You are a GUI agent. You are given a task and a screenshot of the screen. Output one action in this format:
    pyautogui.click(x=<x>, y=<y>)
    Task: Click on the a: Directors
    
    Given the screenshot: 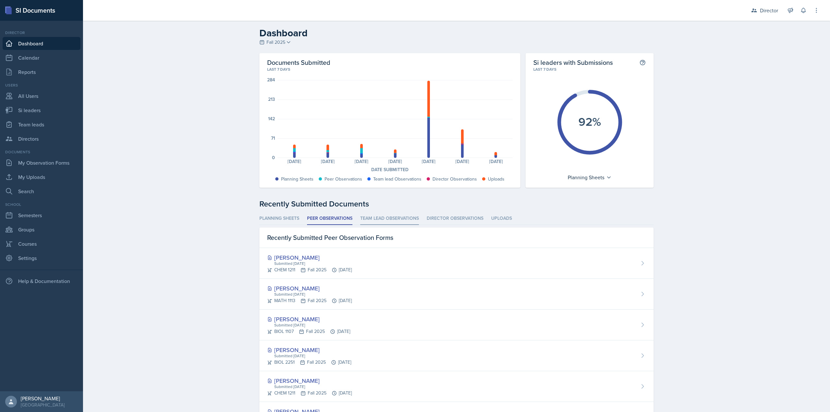 What is the action you would take?
    pyautogui.click(x=42, y=139)
    